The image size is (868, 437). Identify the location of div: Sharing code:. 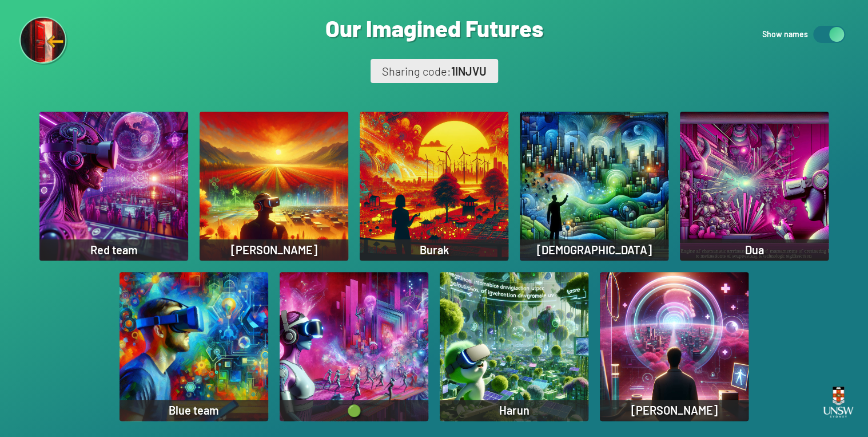
(434, 71).